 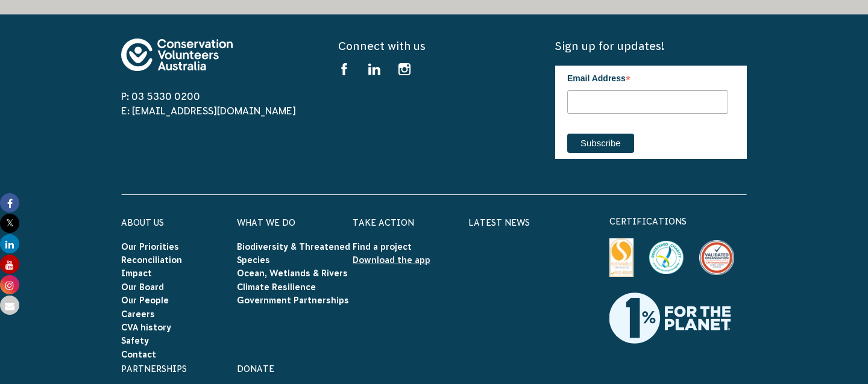 I want to click on a: Biodiversity & Threatened Species, so click(x=294, y=254).